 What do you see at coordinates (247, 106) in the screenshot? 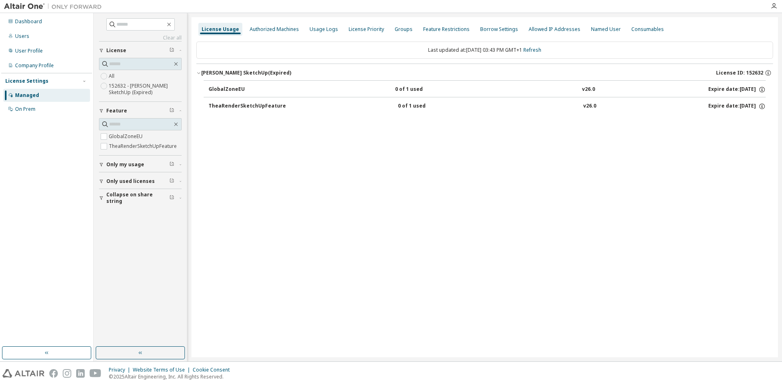
I see `div: TheaRenderSketchUpFeature` at bounding box center [247, 106].